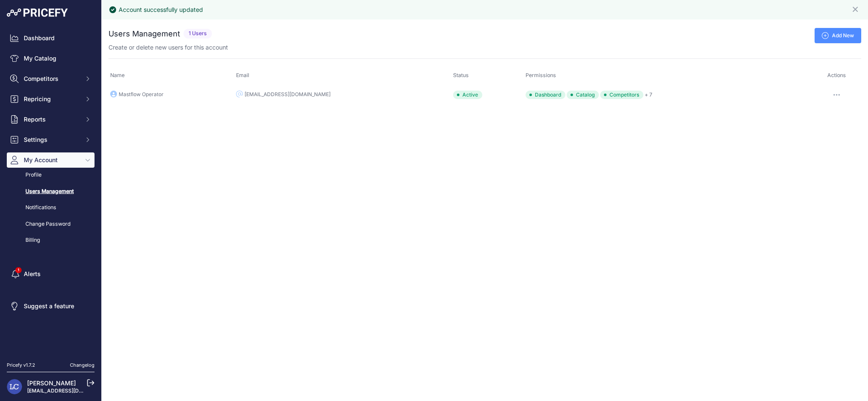  Describe the element at coordinates (467, 95) in the screenshot. I see `div: Active` at that location.